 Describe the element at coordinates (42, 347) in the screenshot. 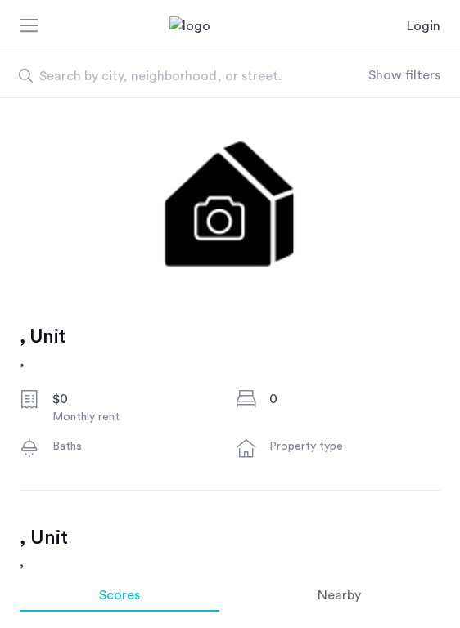

I see `a: , Unit,` at that location.